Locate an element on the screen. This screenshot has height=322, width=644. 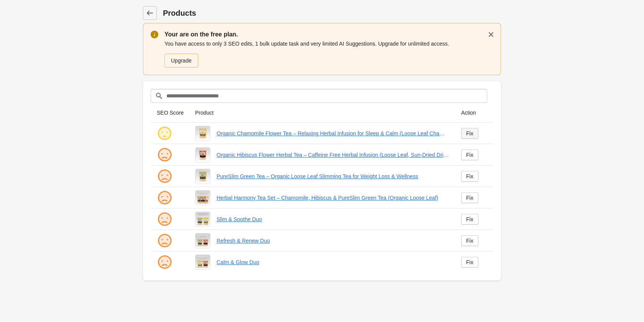
th: Action is located at coordinates (474, 113).